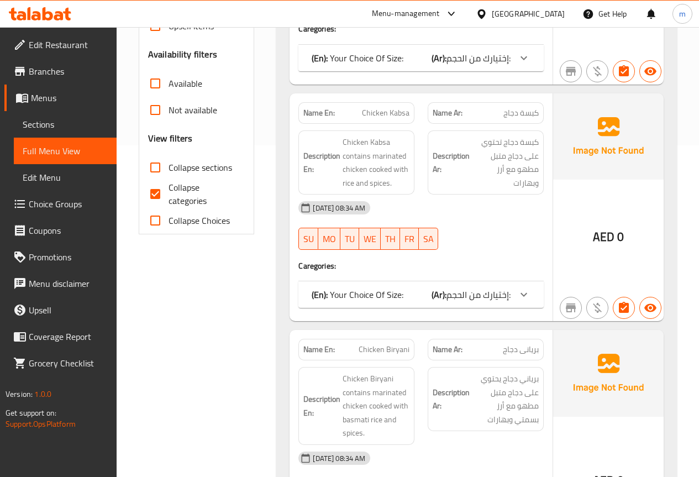 This screenshot has height=477, width=699. Describe the element at coordinates (68, 363) in the screenshot. I see `span: Grocery Checklist` at that location.